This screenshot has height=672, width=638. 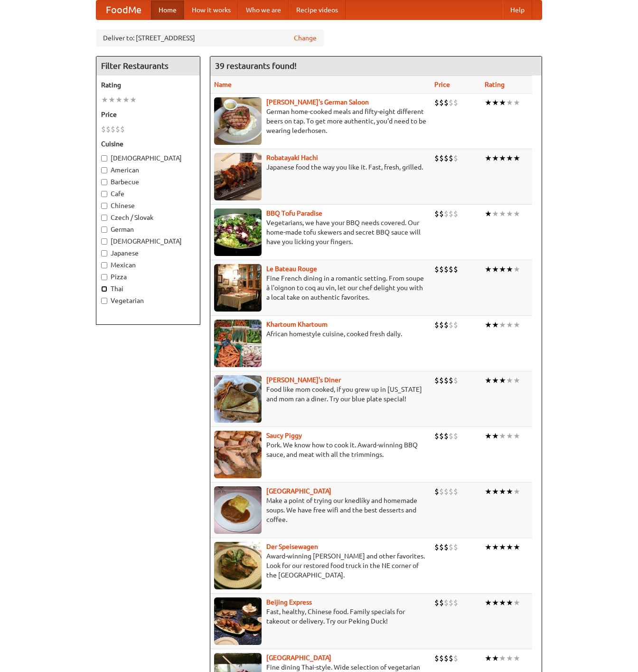 What do you see at coordinates (321, 616) in the screenshot?
I see `p: Fast, healthy, Chinese food. Family specials for takeout or delivery. Try our Peking Duck!` at bounding box center [321, 616].